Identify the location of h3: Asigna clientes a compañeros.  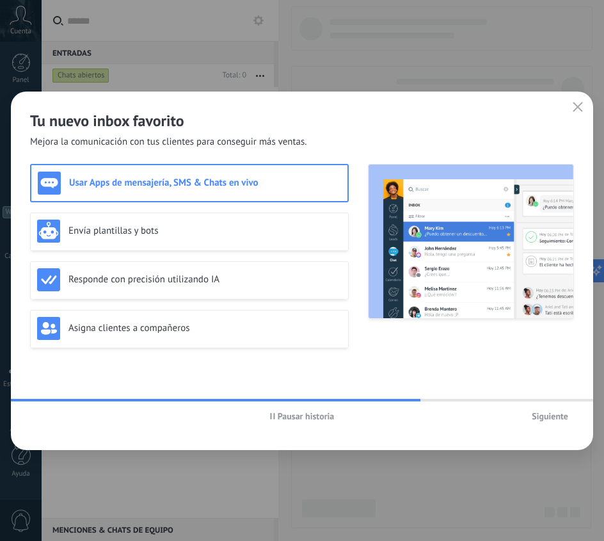
(205, 328).